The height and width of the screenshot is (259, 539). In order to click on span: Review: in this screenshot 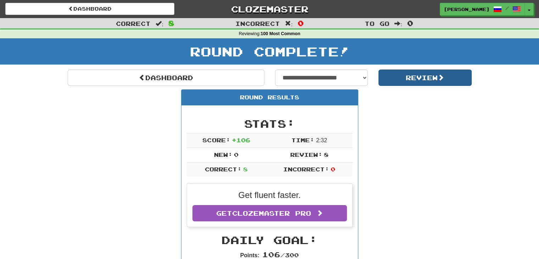, I will do `click(306, 154)`.